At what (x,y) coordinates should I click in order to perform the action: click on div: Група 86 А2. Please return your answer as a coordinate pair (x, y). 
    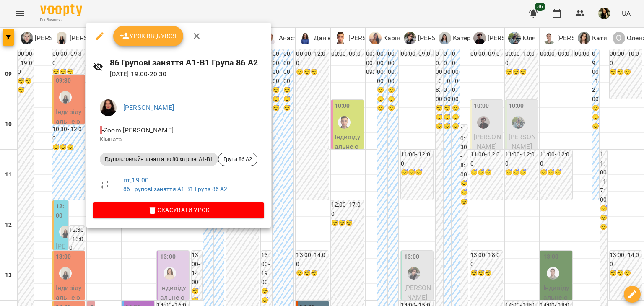
    Looking at the image, I should click on (238, 159).